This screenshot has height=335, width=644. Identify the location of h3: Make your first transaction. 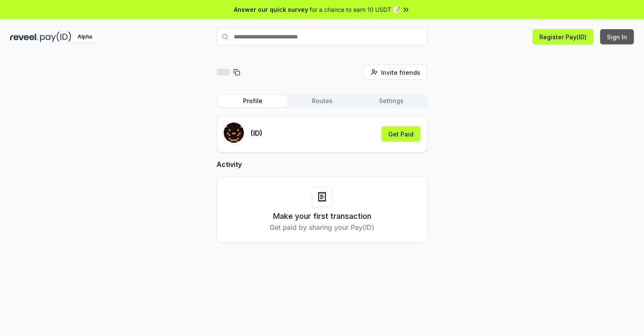
(322, 216).